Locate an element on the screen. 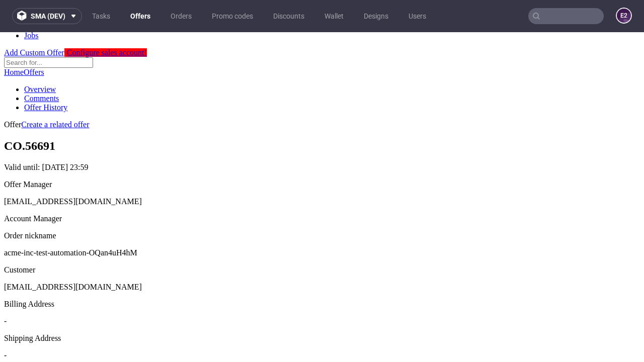 The image size is (644, 362). div: Shipping Address is located at coordinates (322, 306).